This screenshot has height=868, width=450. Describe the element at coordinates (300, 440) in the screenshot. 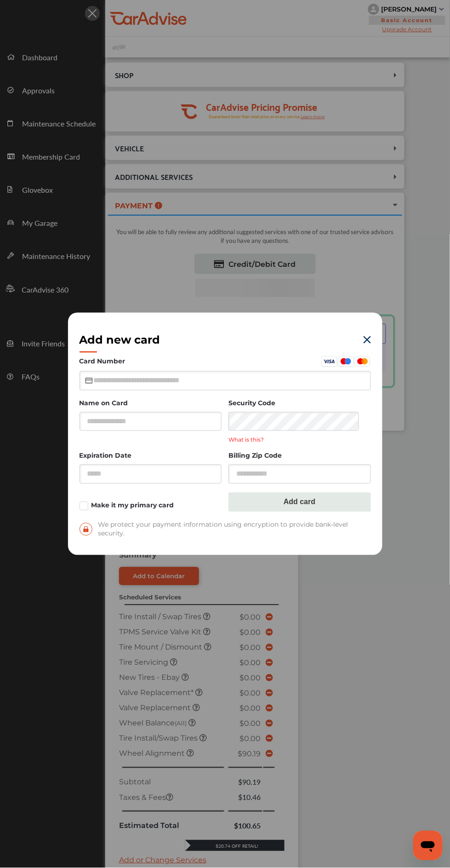

I see `p: What is this?` at that location.